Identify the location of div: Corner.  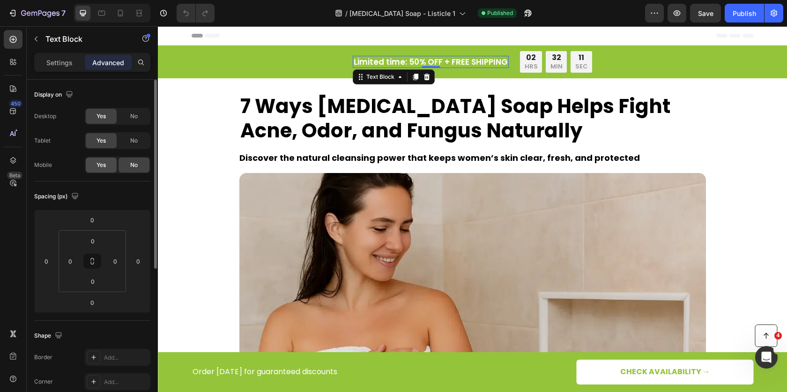
(44, 382).